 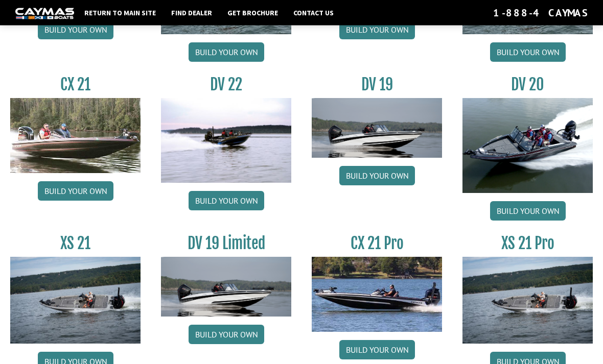 What do you see at coordinates (226, 141) in the screenshot?
I see `img: DV22_original_motor_cropped_for_caymas_connect.jpg` at bounding box center [226, 141].